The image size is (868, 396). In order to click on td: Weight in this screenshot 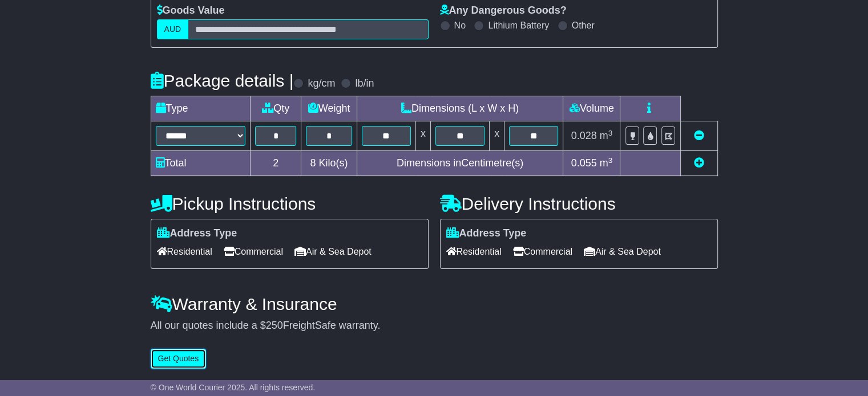, I will do `click(329, 109)`.